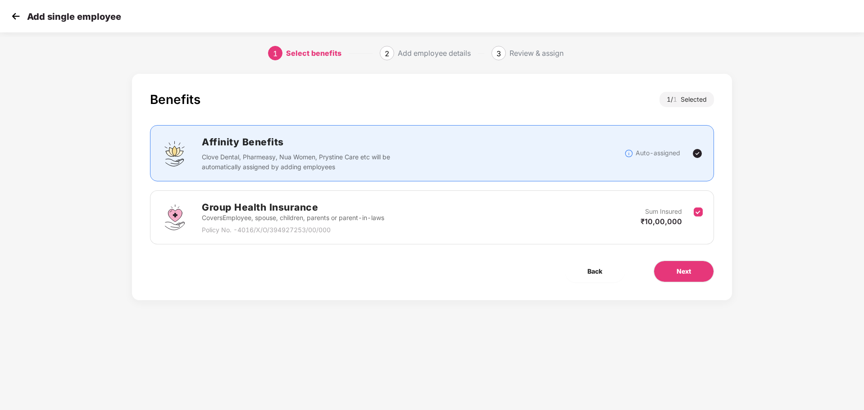 The height and width of the screenshot is (410, 864). I want to click on span: ₹10,00,000, so click(661, 222).